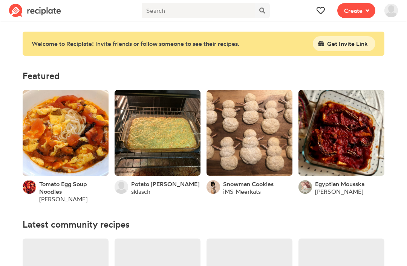  I want to click on span: Snowman Cookies, so click(248, 184).